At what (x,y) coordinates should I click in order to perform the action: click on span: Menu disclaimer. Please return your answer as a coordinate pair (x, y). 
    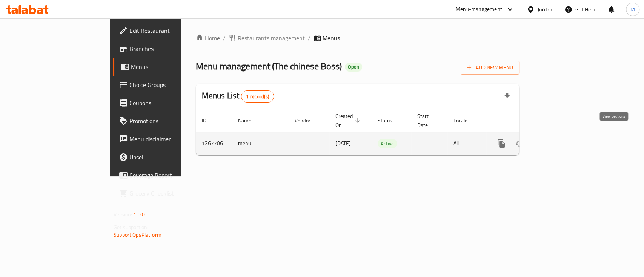
    Looking at the image, I should click on (170, 139).